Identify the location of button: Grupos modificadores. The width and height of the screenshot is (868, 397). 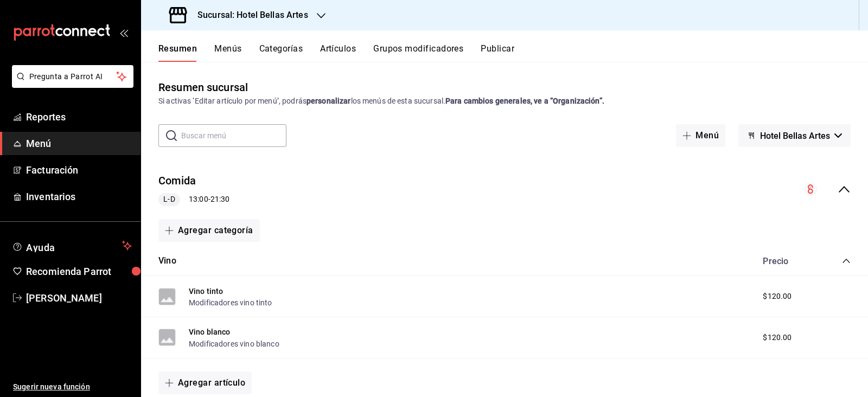
(418, 53).